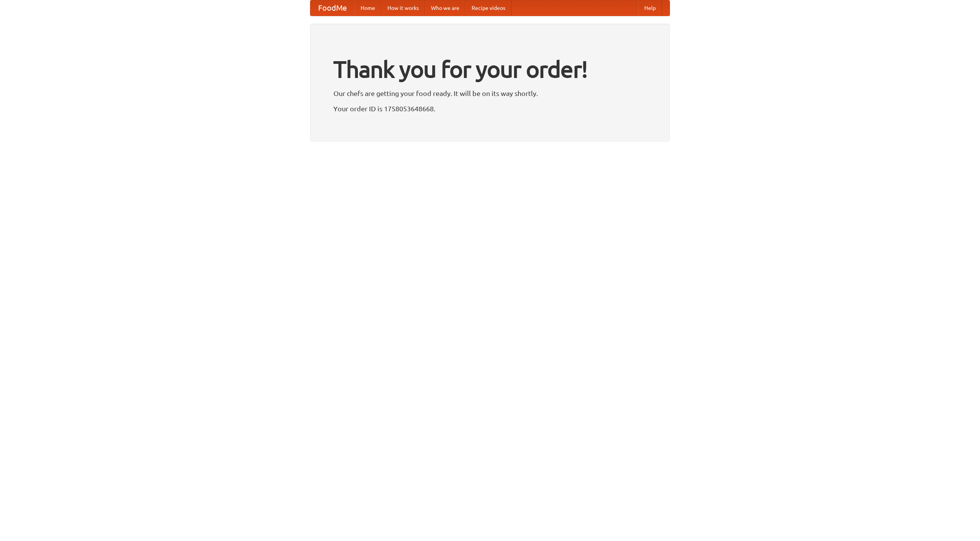  What do you see at coordinates (490, 109) in the screenshot?
I see `p: Your order ID is 1758053648668.` at bounding box center [490, 109].